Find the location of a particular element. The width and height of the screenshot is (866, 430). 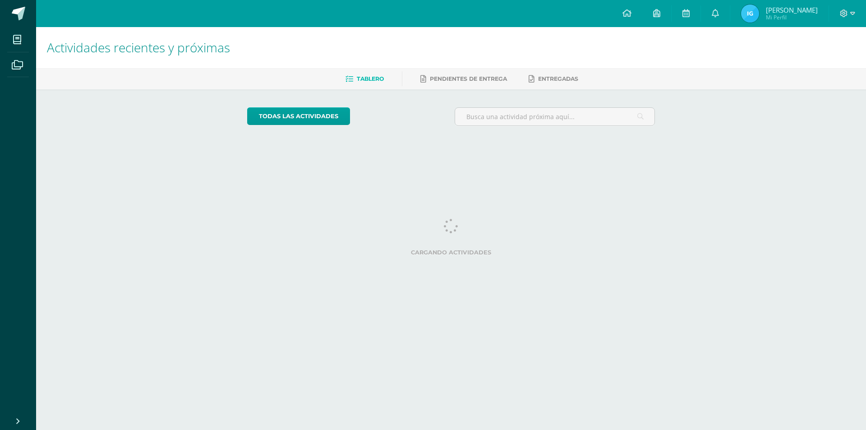

a: todas las Actividades is located at coordinates (299, 116).